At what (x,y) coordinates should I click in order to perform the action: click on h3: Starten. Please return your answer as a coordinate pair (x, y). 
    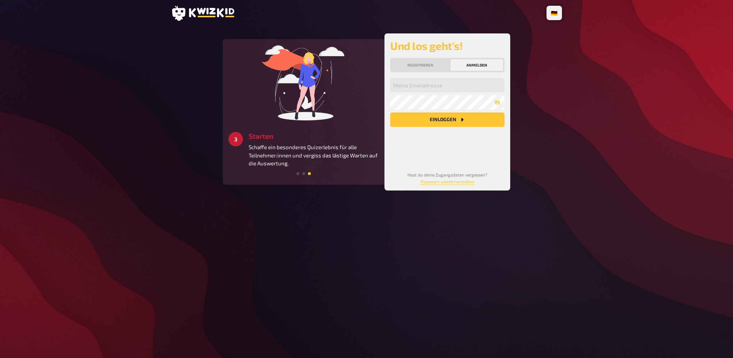
    Looking at the image, I should click on (314, 136).